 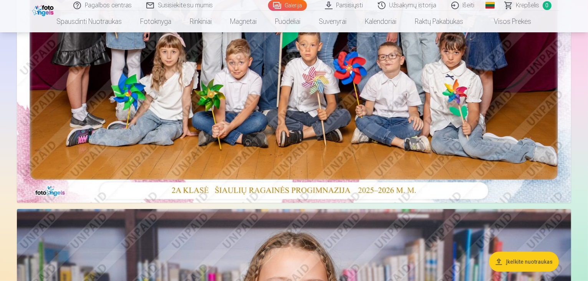 What do you see at coordinates (381, 22) in the screenshot?
I see `a: Kalendoriai` at bounding box center [381, 22].